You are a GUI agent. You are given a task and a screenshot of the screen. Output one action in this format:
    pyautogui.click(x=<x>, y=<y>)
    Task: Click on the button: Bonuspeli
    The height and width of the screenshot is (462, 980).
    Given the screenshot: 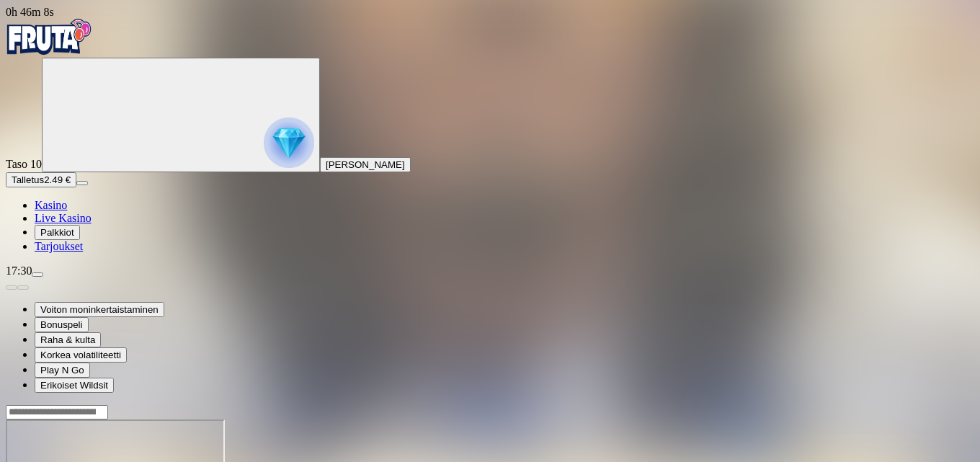 What is the action you would take?
    pyautogui.click(x=61, y=324)
    